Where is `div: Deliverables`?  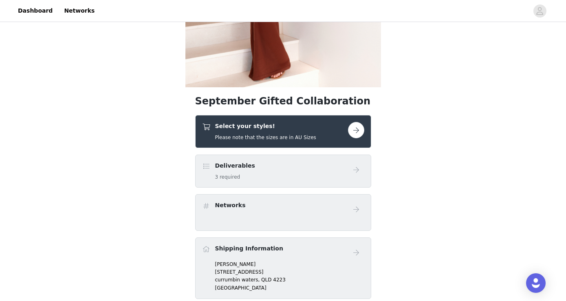 div: Deliverables is located at coordinates (283, 171).